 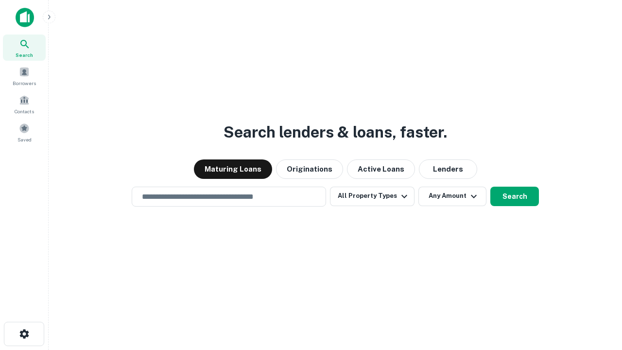 I want to click on div: Chat Widget, so click(x=597, y=295).